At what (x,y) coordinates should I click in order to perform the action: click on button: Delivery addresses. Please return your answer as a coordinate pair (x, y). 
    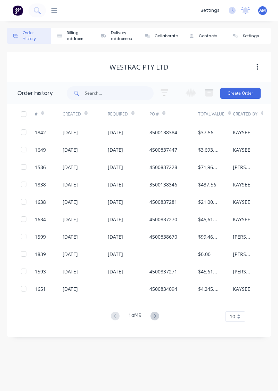
    Looking at the image, I should click on (117, 36).